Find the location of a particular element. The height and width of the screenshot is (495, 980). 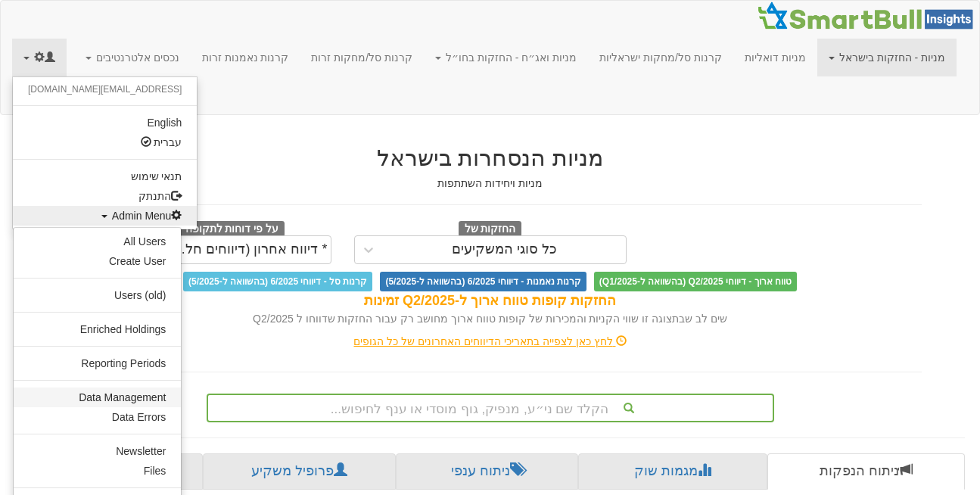

a: התנתק is located at coordinates (104, 196).